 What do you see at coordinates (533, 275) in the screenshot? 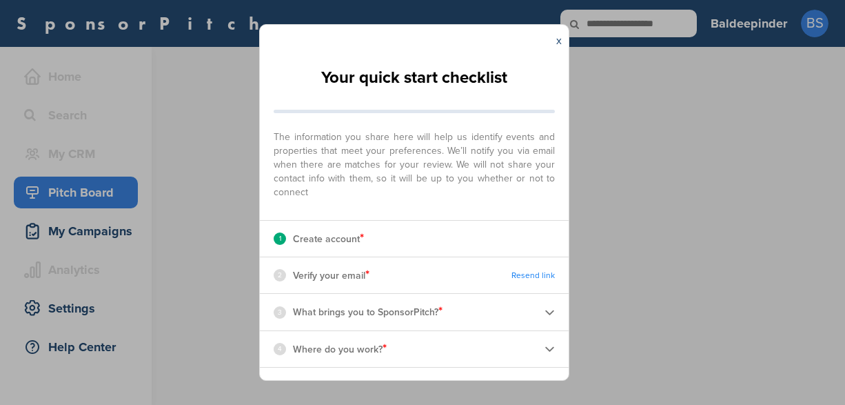
I see `a: Resend link` at bounding box center [533, 275].